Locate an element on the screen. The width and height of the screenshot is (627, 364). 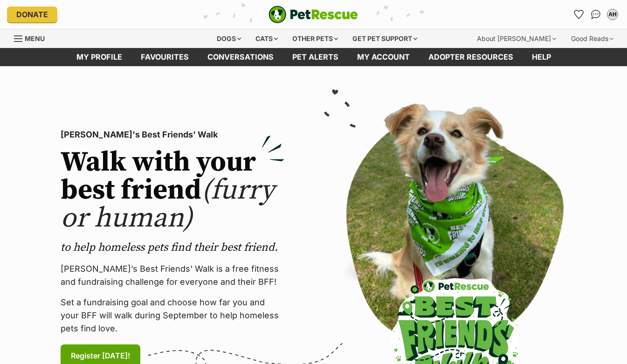
a: Help is located at coordinates (541, 57).